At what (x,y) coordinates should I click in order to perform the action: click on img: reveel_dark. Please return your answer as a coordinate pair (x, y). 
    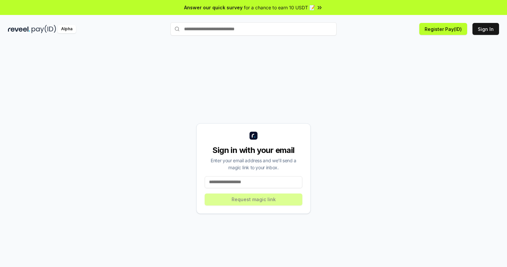
    Looking at the image, I should click on (19, 29).